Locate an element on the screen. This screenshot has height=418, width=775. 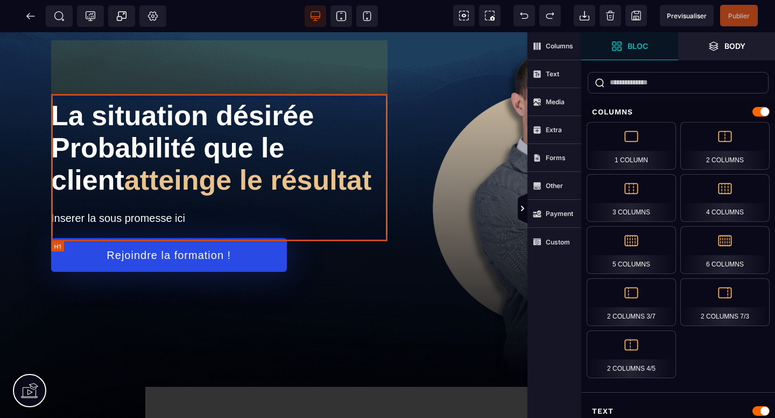
button: Rejoindre la formation ! is located at coordinates (169, 223).